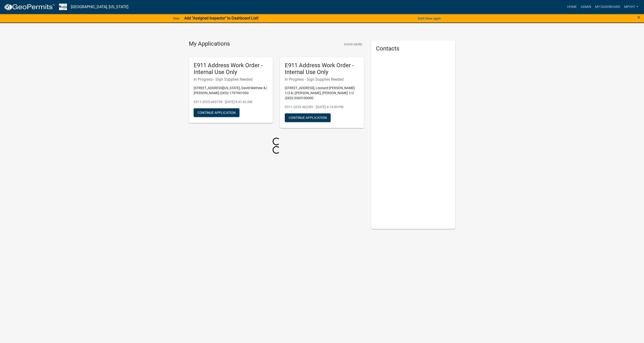 The image size is (644, 343). Describe the element at coordinates (631, 7) in the screenshot. I see `a: mpoff` at that location.